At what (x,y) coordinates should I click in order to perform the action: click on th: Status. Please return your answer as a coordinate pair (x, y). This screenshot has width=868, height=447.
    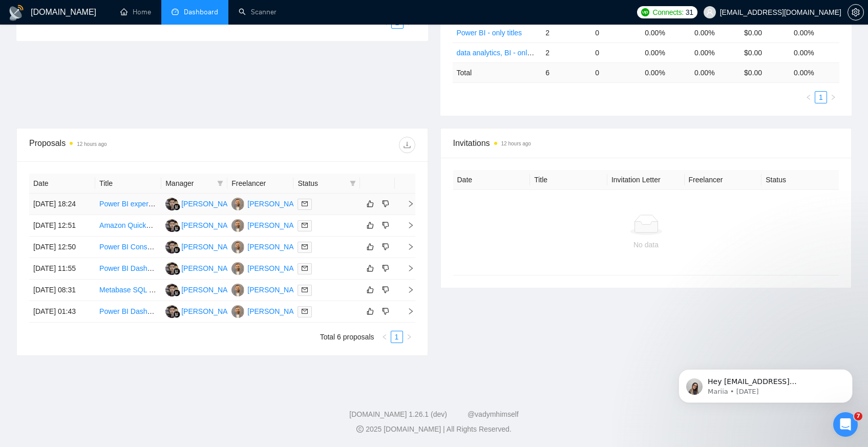
    Looking at the image, I should click on (800, 179).